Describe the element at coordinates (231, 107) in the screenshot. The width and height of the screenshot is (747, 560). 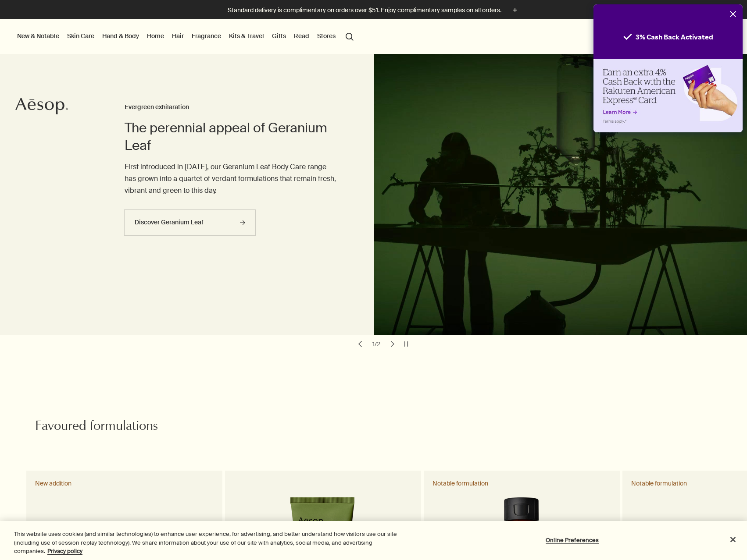
I see `h3: Evergreen exhilaration` at that location.